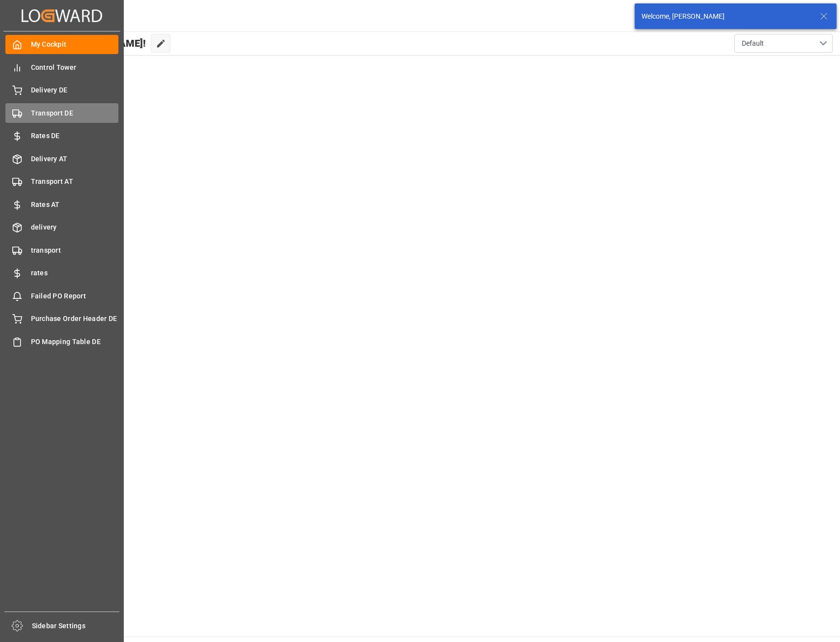 The width and height of the screenshot is (840, 642). What do you see at coordinates (74, 227) in the screenshot?
I see `span: delivery` at bounding box center [74, 227].